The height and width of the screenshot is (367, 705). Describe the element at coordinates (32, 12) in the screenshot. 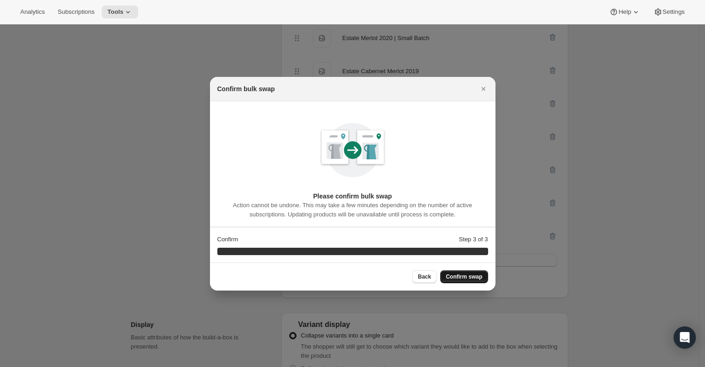

I see `button: Analytics` at that location.